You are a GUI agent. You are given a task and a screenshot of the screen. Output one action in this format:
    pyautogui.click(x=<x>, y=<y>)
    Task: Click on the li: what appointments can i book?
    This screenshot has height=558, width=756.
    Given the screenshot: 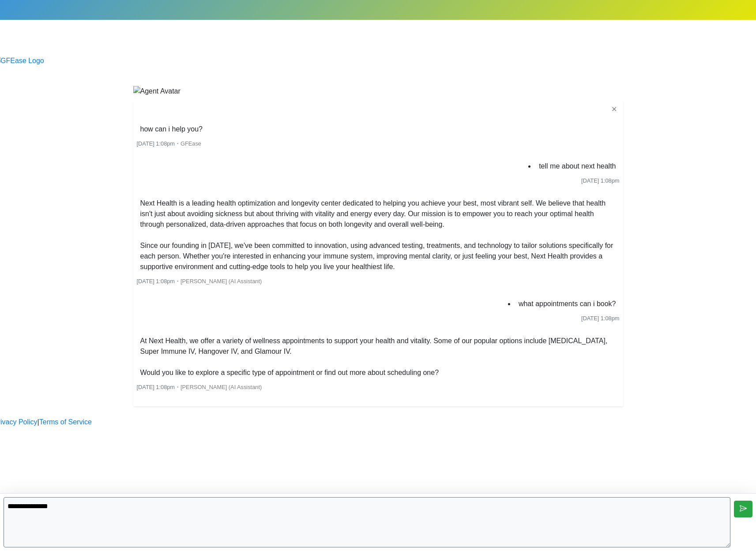 What is the action you would take?
    pyautogui.click(x=567, y=304)
    